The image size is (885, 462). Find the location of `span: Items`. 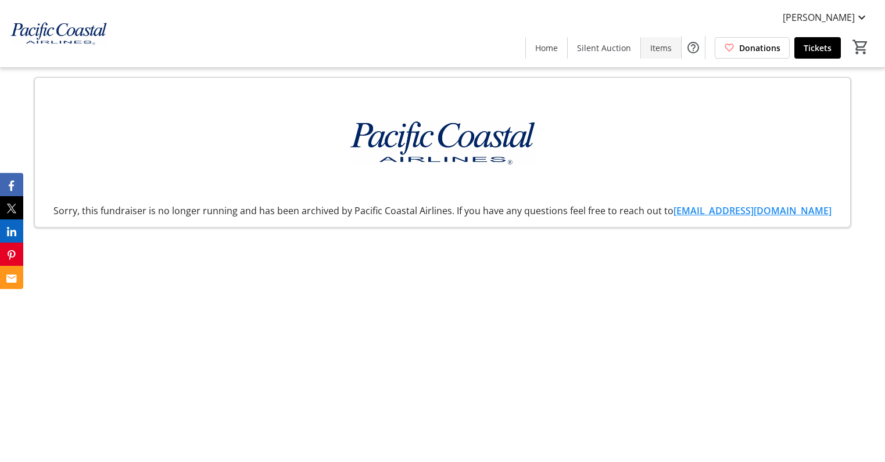

span: Items is located at coordinates (661, 48).